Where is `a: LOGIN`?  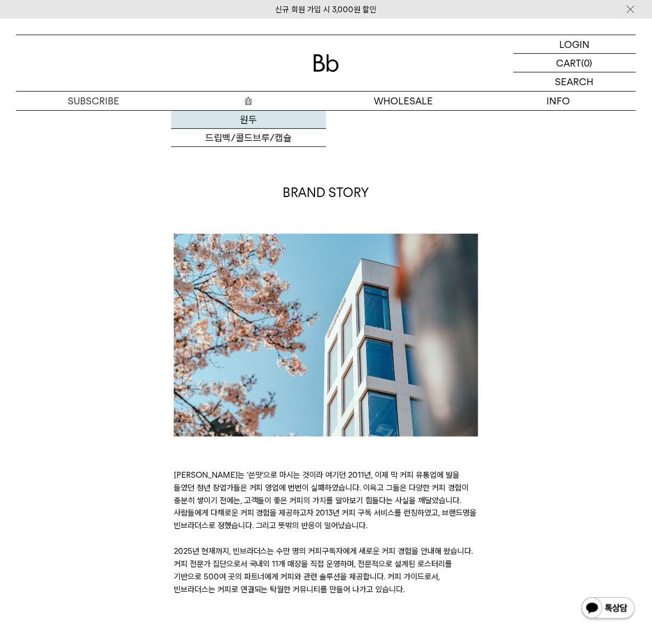 a: LOGIN is located at coordinates (575, 44).